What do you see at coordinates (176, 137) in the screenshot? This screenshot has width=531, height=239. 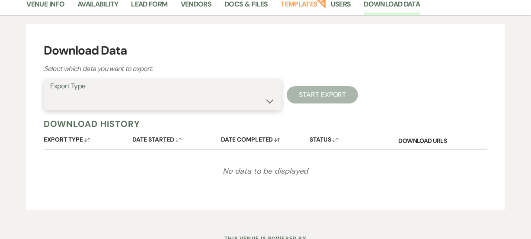 I see `button: Date Started` at bounding box center [176, 137].